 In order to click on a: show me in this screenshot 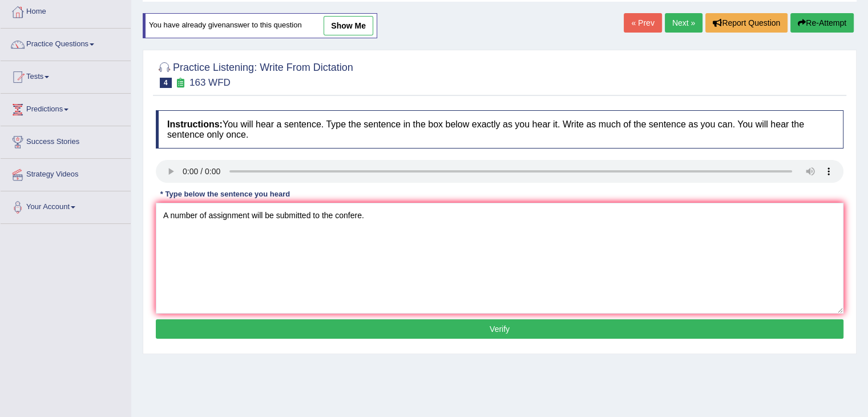, I will do `click(349, 26)`.